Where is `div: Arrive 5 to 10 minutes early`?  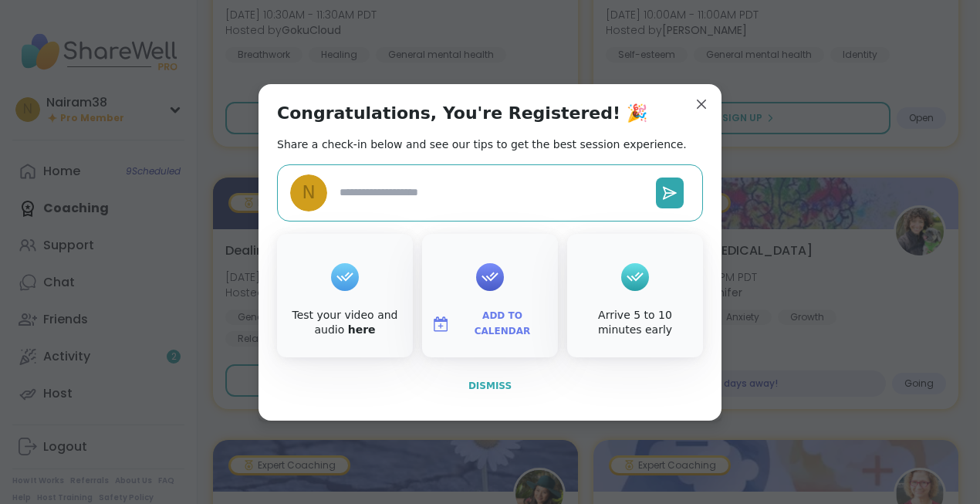 div: Arrive 5 to 10 minutes early is located at coordinates (635, 323).